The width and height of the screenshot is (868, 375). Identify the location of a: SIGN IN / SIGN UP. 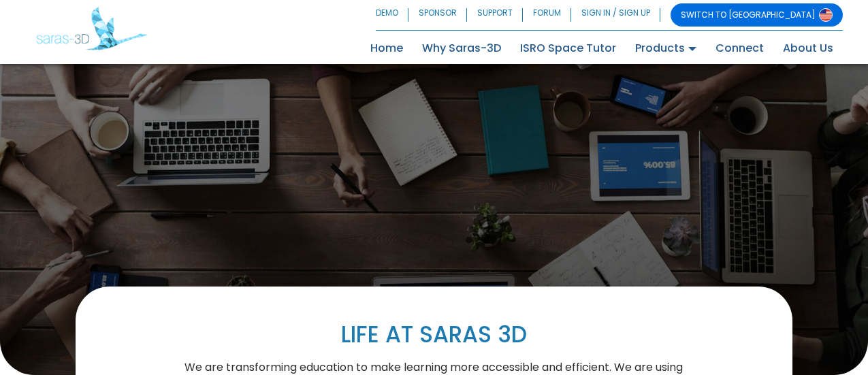
(615, 15).